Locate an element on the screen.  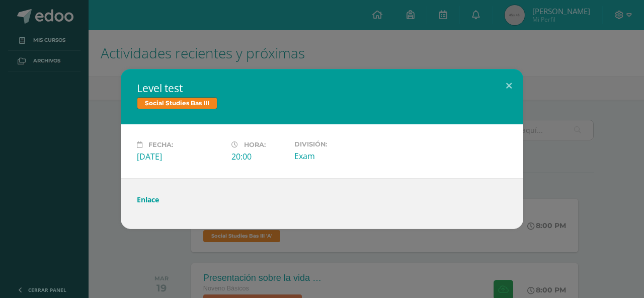
div: Exam is located at coordinates (338, 156).